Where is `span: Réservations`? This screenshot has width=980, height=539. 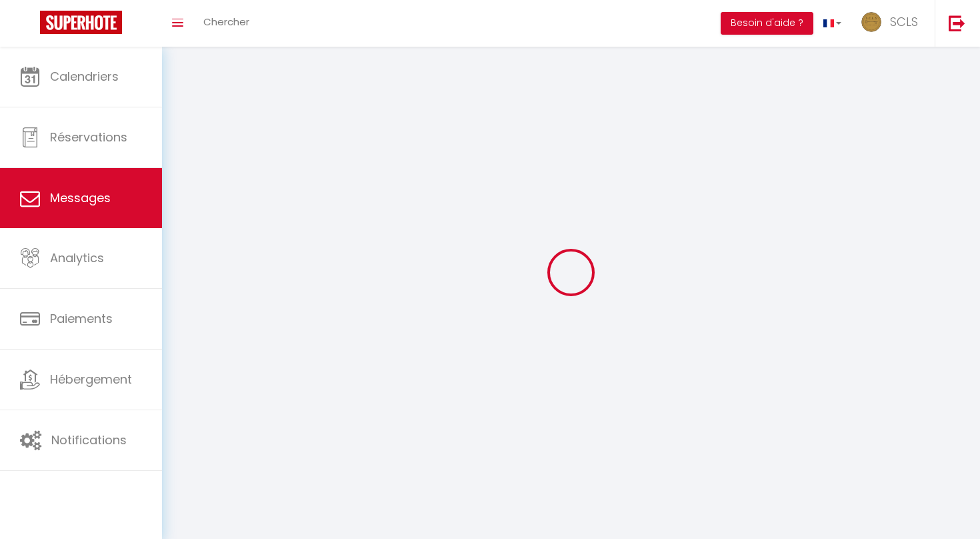
span: Réservations is located at coordinates (89, 137).